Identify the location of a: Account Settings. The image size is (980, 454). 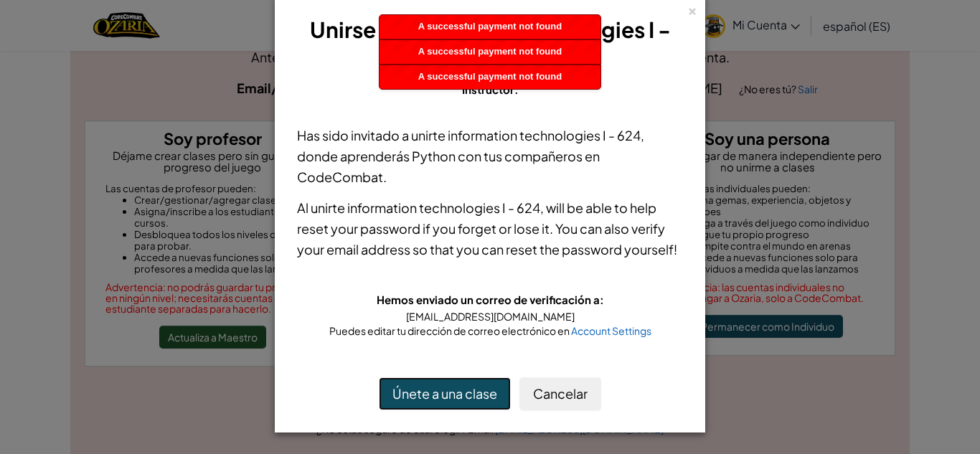
(612, 331).